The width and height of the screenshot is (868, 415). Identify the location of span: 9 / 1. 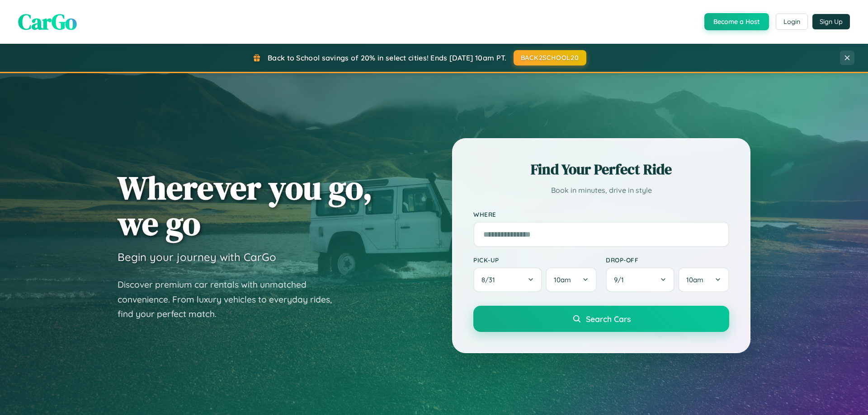
(621, 280).